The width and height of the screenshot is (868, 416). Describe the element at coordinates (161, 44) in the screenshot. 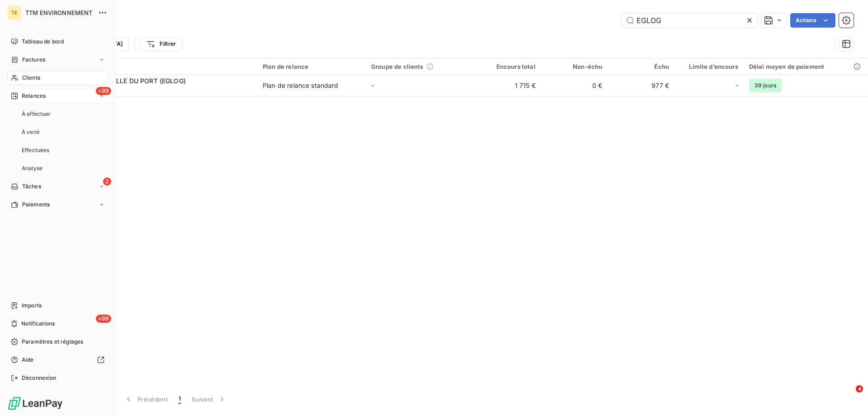

I see `button: Filtrer` at that location.